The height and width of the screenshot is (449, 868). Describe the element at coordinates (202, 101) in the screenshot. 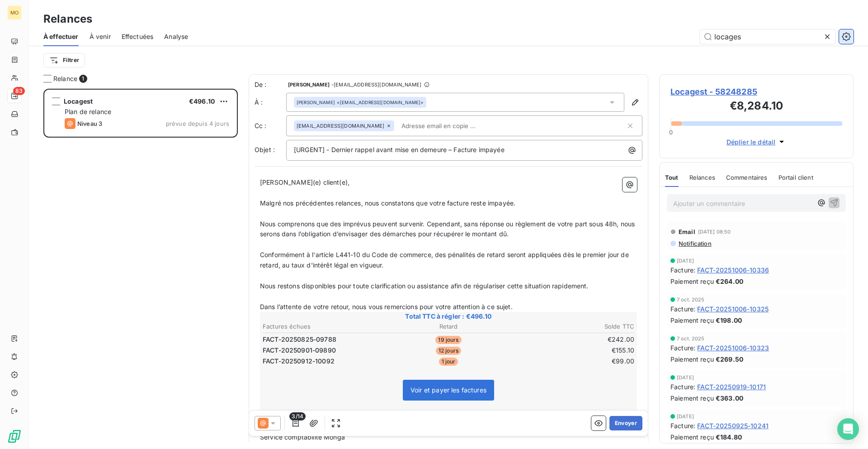

I see `span: €496.10` at that location.